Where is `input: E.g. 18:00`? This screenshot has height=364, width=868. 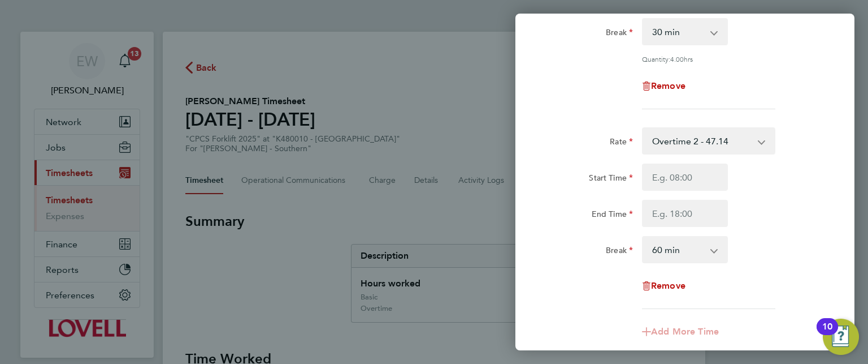
input: E.g. 18:00 is located at coordinates (685, 213).